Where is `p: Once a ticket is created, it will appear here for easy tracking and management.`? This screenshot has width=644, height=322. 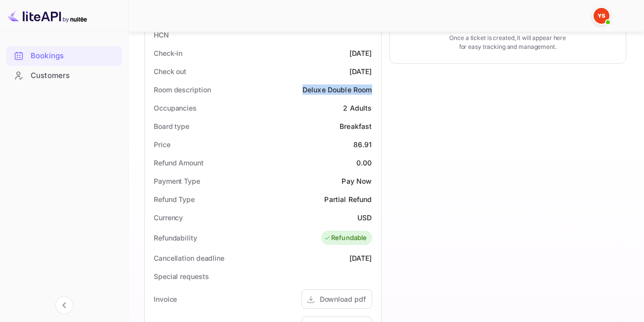 p: Once a ticket is created, it will appear here for easy tracking and management. is located at coordinates (507, 42).